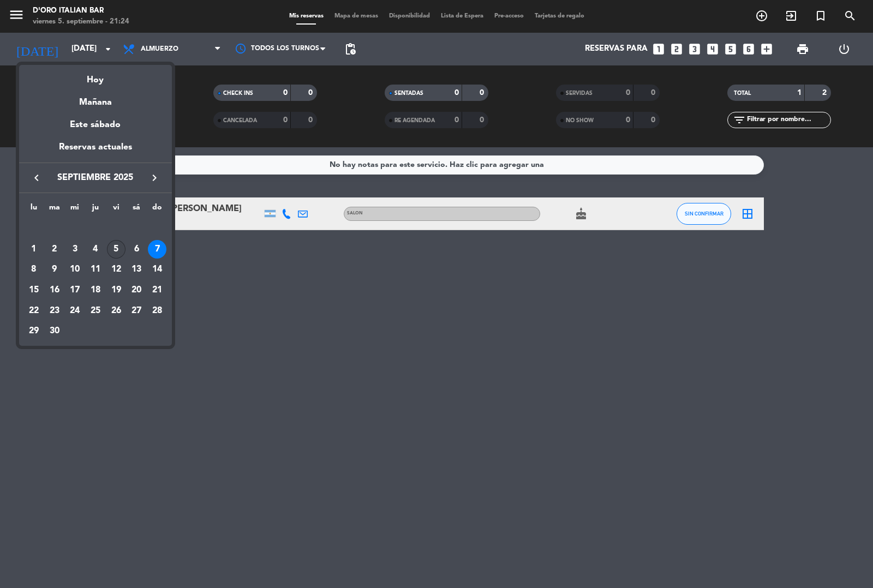 Image resolution: width=873 pixels, height=588 pixels. I want to click on td: 22 de septiembre de 2025, so click(33, 311).